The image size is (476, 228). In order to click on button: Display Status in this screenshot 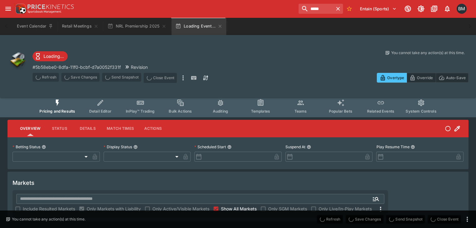, I will do `click(135, 147)`.